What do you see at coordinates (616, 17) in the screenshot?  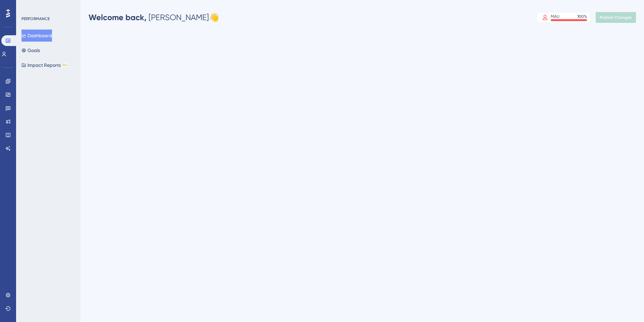 I see `span: Publish Changes` at bounding box center [616, 17].